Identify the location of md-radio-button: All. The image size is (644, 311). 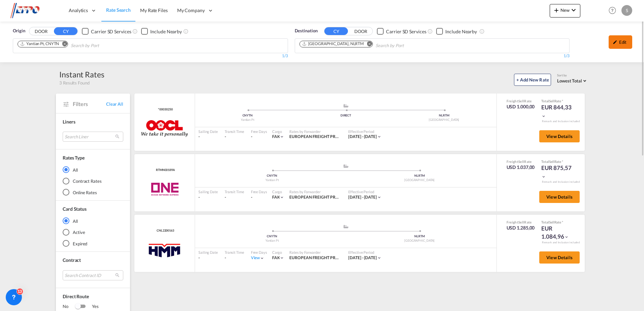
(93, 170).